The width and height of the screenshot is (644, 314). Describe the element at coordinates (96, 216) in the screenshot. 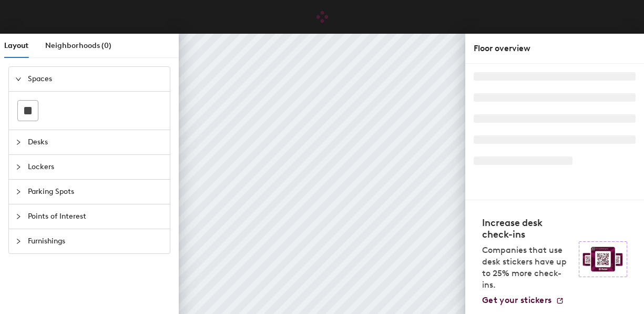

I see `span: Points of Interest` at that location.